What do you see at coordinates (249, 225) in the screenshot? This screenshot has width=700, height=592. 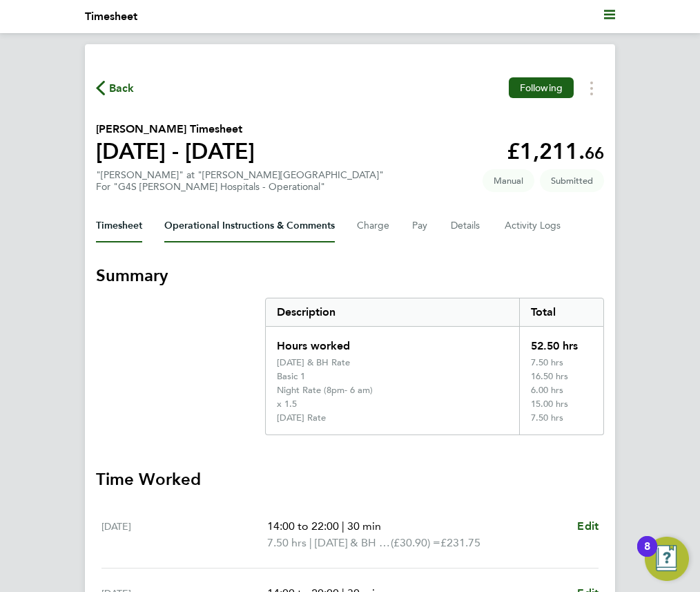 I see `button: Operational Instructions & Comments` at bounding box center [249, 225].